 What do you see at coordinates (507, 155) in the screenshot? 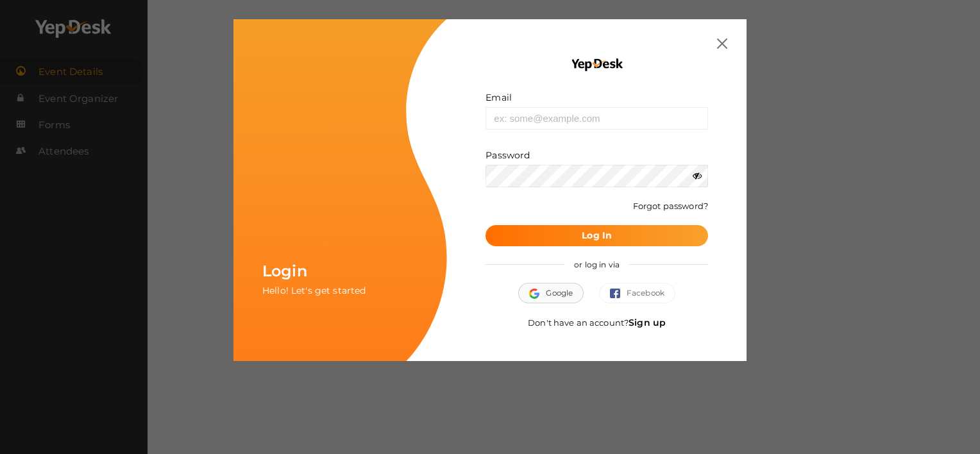
I see `label: Password` at bounding box center [507, 155].